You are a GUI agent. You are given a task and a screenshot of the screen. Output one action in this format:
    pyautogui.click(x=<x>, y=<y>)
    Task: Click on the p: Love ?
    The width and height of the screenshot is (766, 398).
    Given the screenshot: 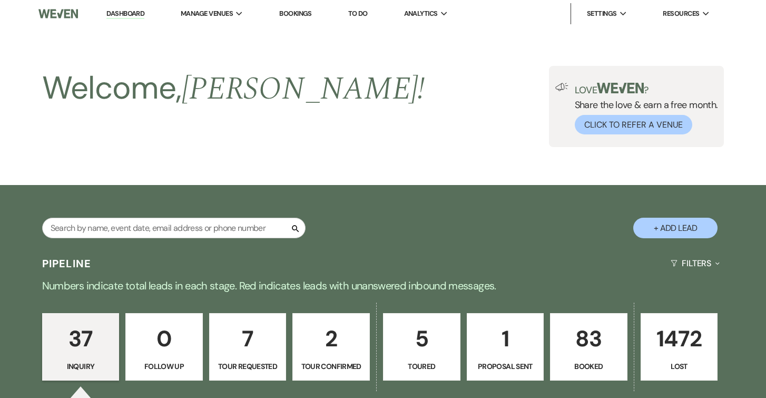 What is the action you would take?
    pyautogui.click(x=647, y=89)
    